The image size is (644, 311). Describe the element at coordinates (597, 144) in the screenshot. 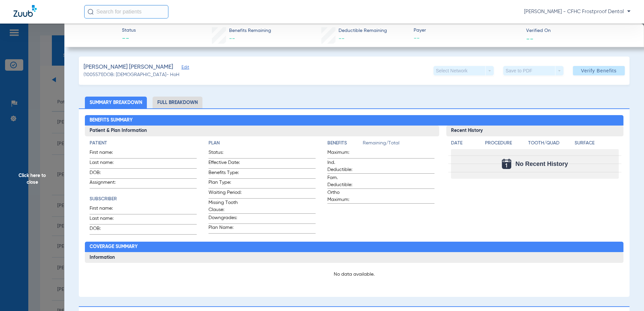

I see `app-breakdown-title: Surface` at that location.